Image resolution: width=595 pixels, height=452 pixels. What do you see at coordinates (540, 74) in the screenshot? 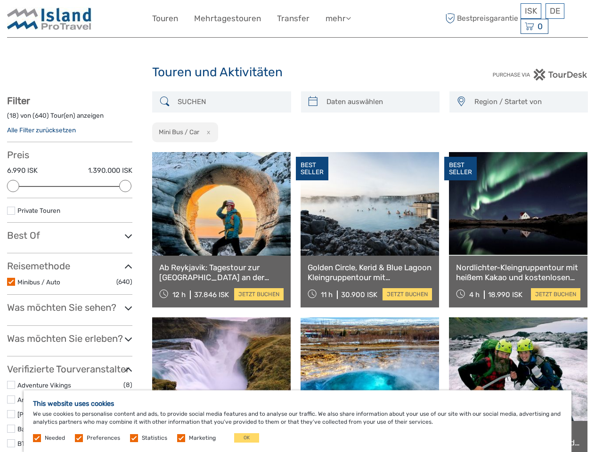
I see `img: PurchaseViaTourDesk.png` at bounding box center [540, 74].